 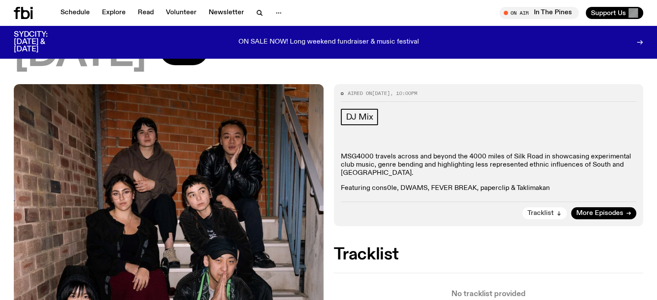 What do you see at coordinates (600, 213) in the screenshot?
I see `span: More Episodes` at bounding box center [600, 213].